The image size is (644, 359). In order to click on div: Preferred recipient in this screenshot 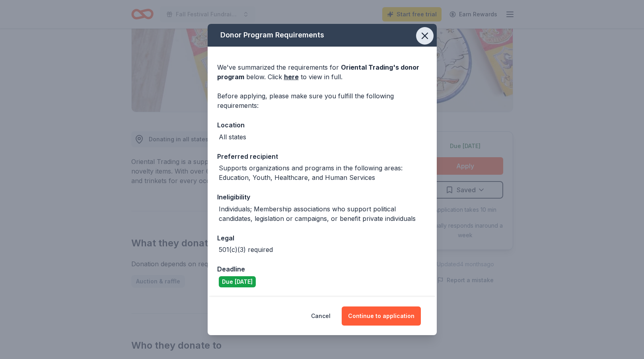, I will do `click(322, 157)`.